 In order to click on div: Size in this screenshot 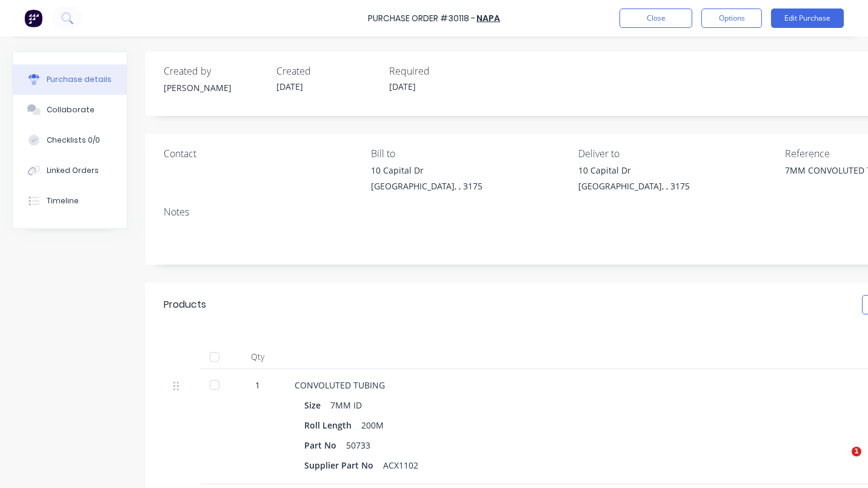, I will do `click(317, 405)`.